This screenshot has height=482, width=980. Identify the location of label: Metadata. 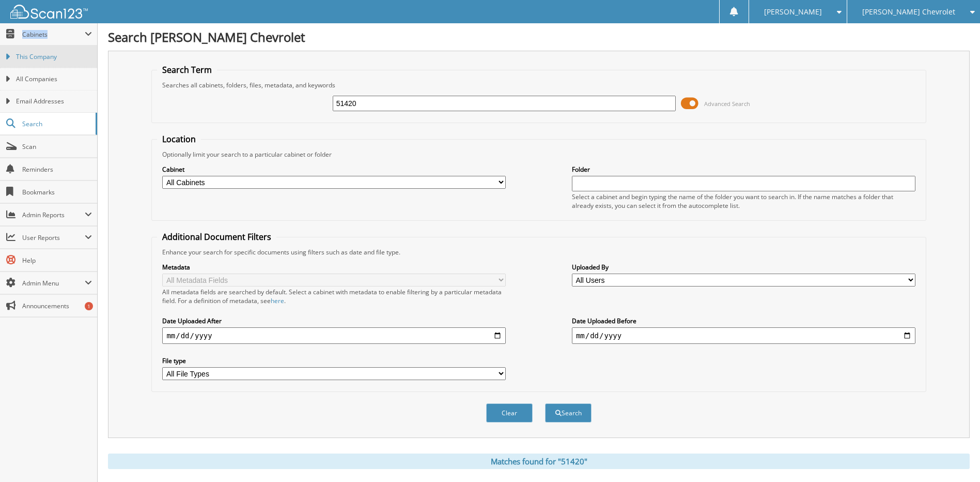
(334, 267).